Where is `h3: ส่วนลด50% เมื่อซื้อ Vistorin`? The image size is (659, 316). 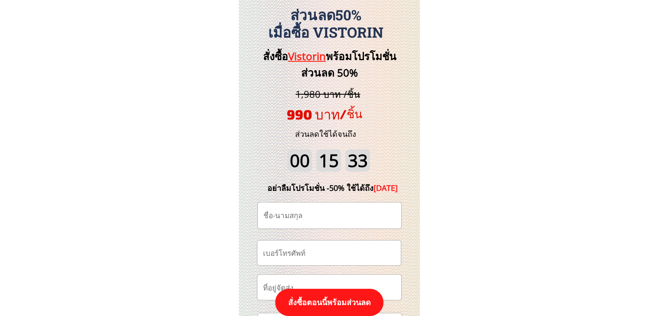 h3: ส่วนลด50% เมื่อซื้อ Vistorin is located at coordinates (326, 23).